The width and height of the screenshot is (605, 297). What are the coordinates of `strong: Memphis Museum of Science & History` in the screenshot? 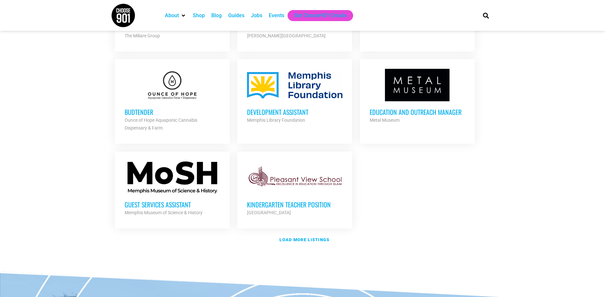 It's located at (164, 213).